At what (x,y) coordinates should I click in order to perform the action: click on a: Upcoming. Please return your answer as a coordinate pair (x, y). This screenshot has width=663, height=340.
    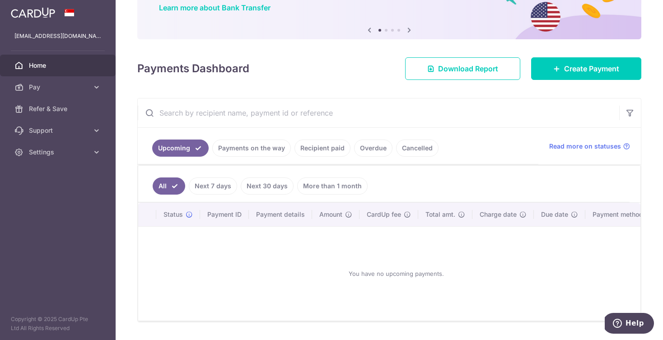
    Looking at the image, I should click on (180, 148).